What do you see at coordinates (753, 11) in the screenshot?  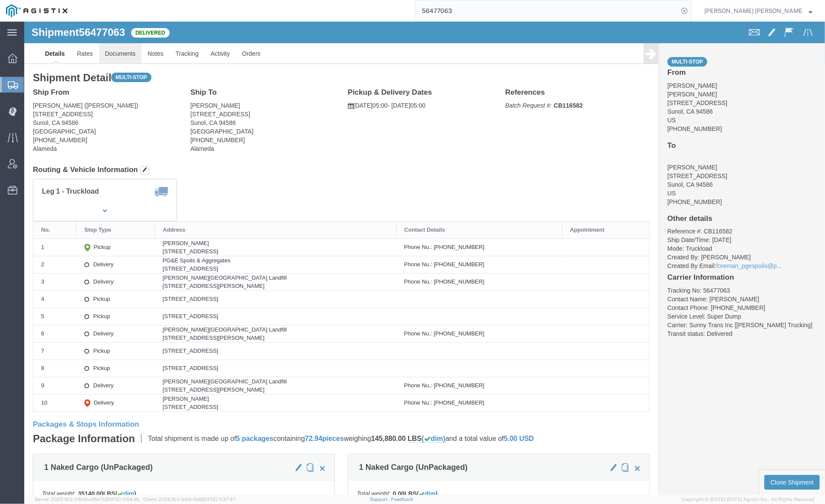 I see `span: Kayte Bray Dogali` at bounding box center [753, 11].